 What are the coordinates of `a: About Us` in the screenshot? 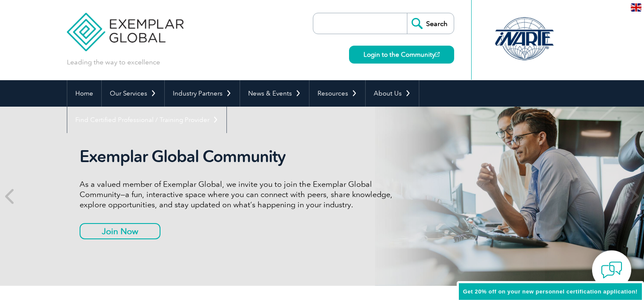 It's located at (392, 93).